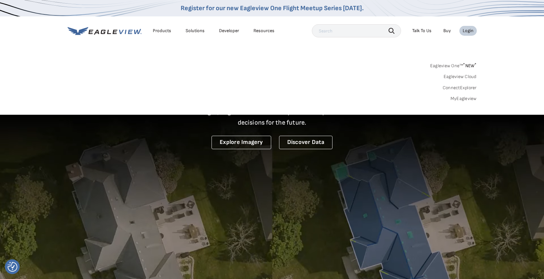 The image size is (544, 279). Describe the element at coordinates (460, 88) in the screenshot. I see `a: ConnectExplorer` at that location.